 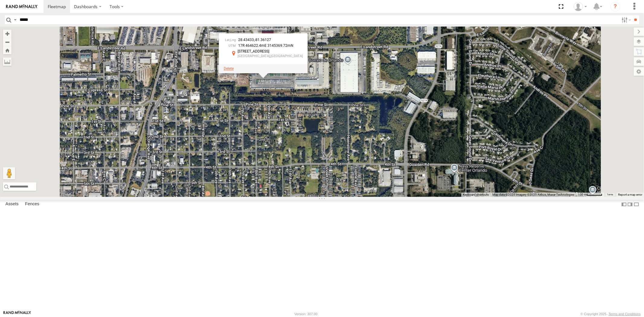 What do you see at coordinates (625, 314) in the screenshot?
I see `a: Terms and Conditions` at bounding box center [625, 314].